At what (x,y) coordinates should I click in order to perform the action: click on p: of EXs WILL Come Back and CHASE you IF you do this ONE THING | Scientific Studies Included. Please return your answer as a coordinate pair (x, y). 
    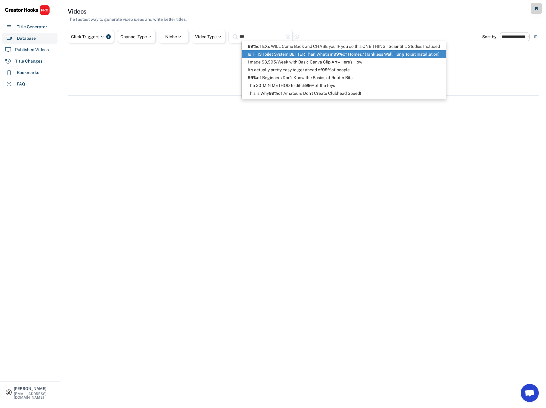
    Looking at the image, I should click on (344, 46).